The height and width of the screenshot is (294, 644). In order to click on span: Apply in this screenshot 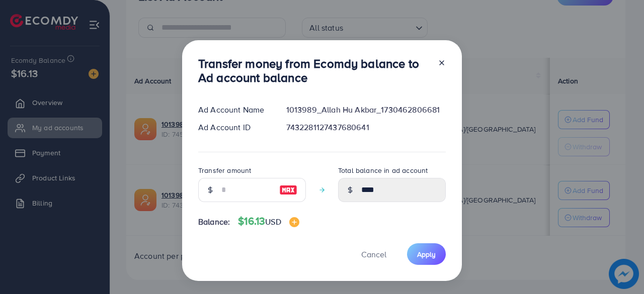, I will do `click(426, 255)`.